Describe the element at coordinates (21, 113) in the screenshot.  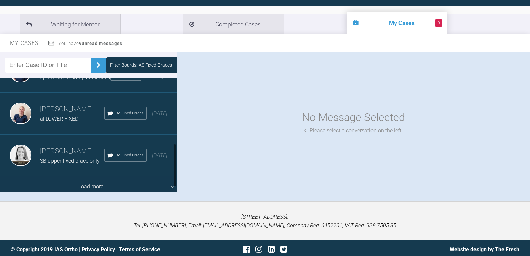
I see `img: Olivia Nixon` at that location.